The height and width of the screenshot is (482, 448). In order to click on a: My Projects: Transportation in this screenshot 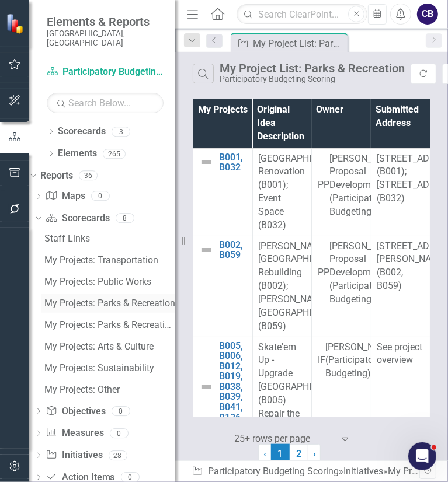, I will do `click(108, 260)`.